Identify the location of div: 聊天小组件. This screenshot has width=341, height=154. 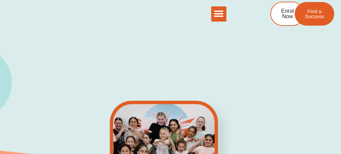
(284, 116).